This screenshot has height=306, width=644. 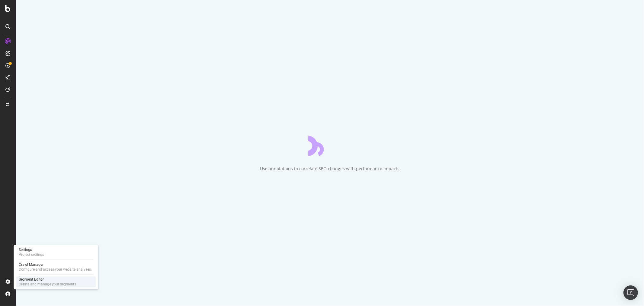 I want to click on div: Use annotations to correlate SEO changes with performance impacts, so click(x=330, y=169).